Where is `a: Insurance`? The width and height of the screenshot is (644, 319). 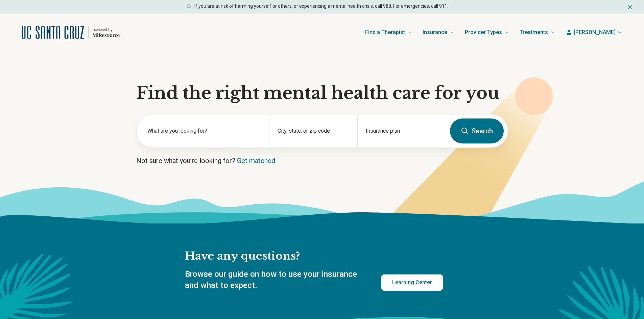
a: Insurance is located at coordinates (438, 33).